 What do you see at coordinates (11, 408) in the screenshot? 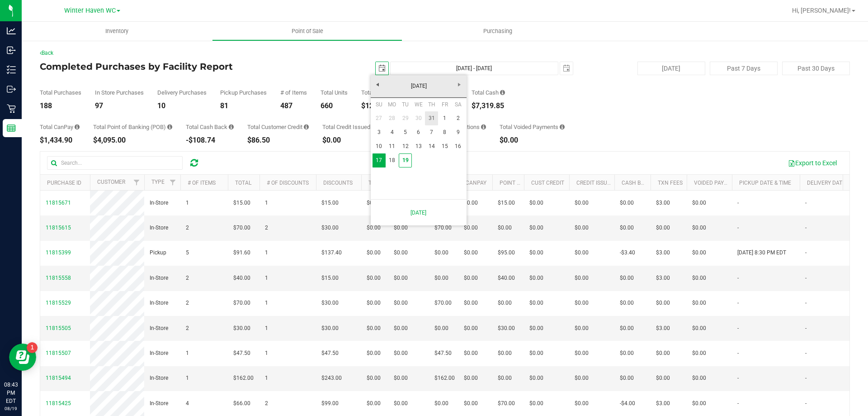
I see `p: 08/19` at bounding box center [11, 408].